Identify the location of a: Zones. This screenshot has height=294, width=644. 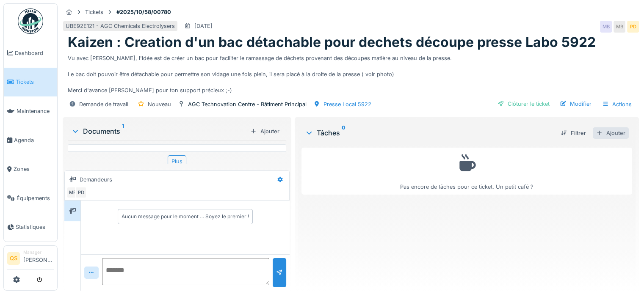
(31, 169).